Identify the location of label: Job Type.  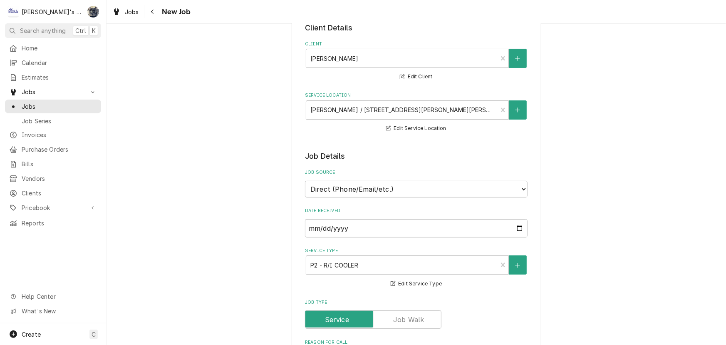
(416, 302).